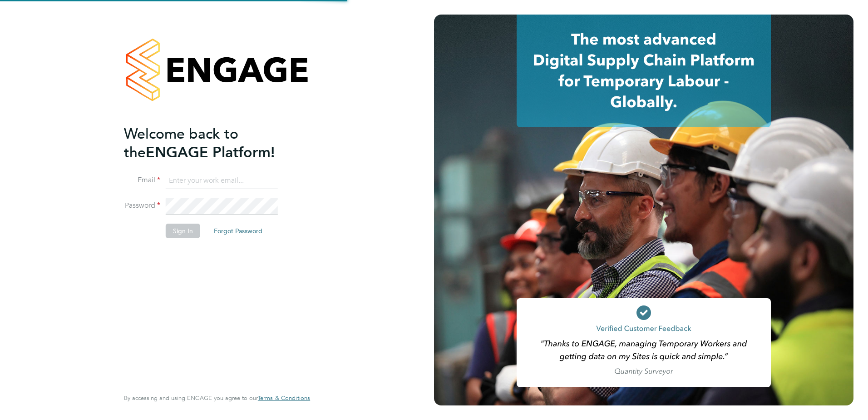 Image resolution: width=868 pixels, height=420 pixels. What do you see at coordinates (142, 180) in the screenshot?
I see `label: Email` at bounding box center [142, 180].